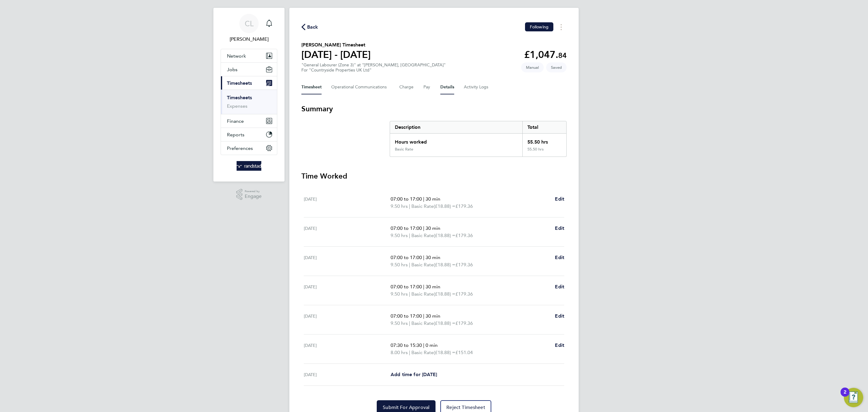 The width and height of the screenshot is (868, 412). Describe the element at coordinates (240, 148) in the screenshot. I see `span: Preferences` at that location.